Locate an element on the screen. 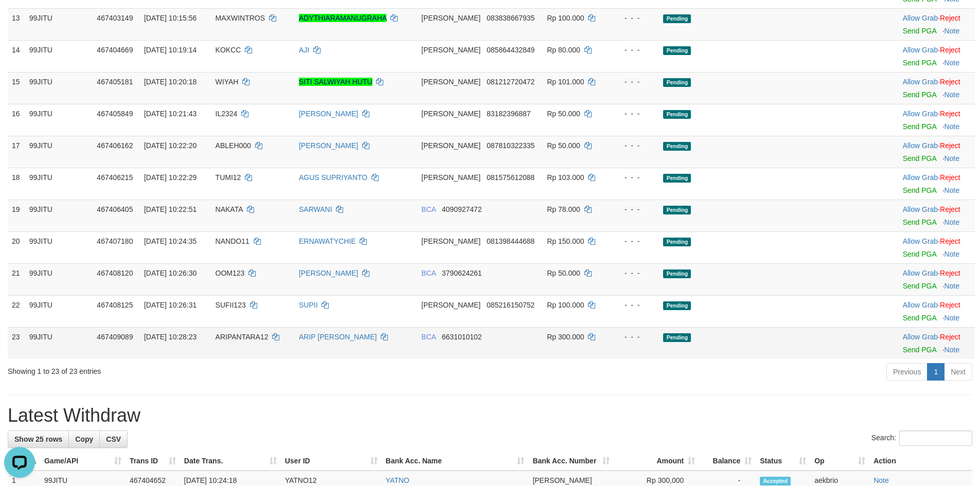  span: 467405181 is located at coordinates (115, 82).